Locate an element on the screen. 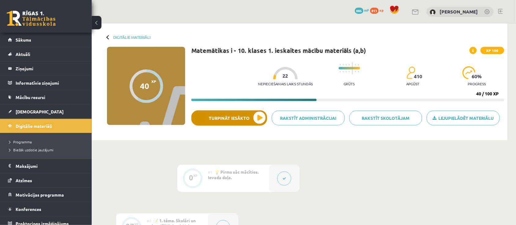 The width and height of the screenshot is (516, 225). legend: Informatīvie ziņojumi is located at coordinates (50, 83).